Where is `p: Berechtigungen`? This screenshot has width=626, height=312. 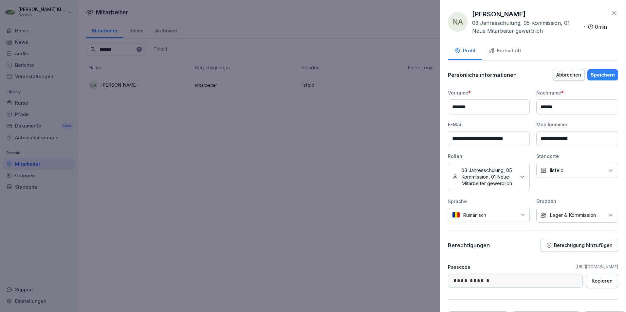 p: Berechtigungen is located at coordinates (469, 245).